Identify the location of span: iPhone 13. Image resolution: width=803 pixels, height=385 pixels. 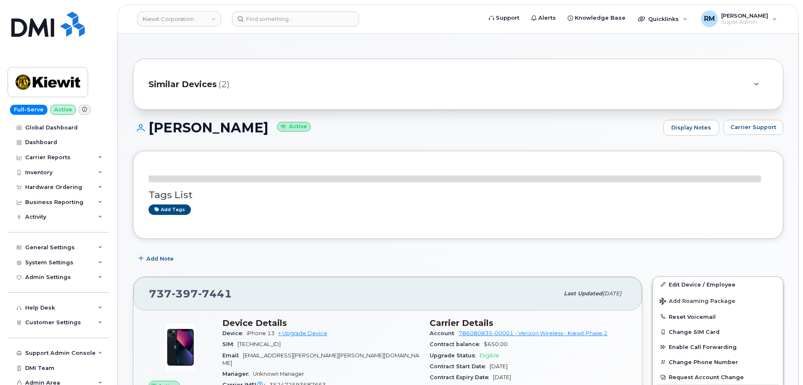
(260, 333).